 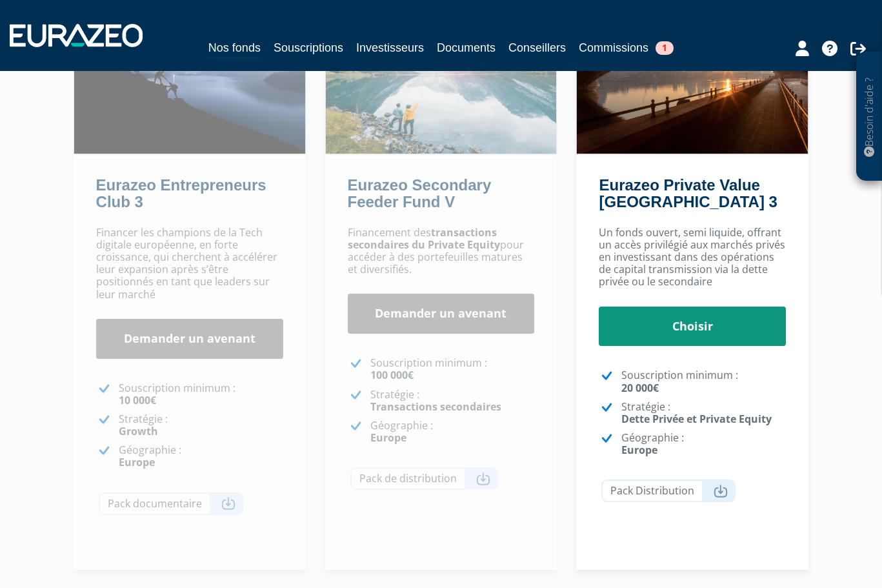 I want to click on p: Financement des pour accéder à des portefeuilles matures et diversifiés., so click(x=442, y=251).